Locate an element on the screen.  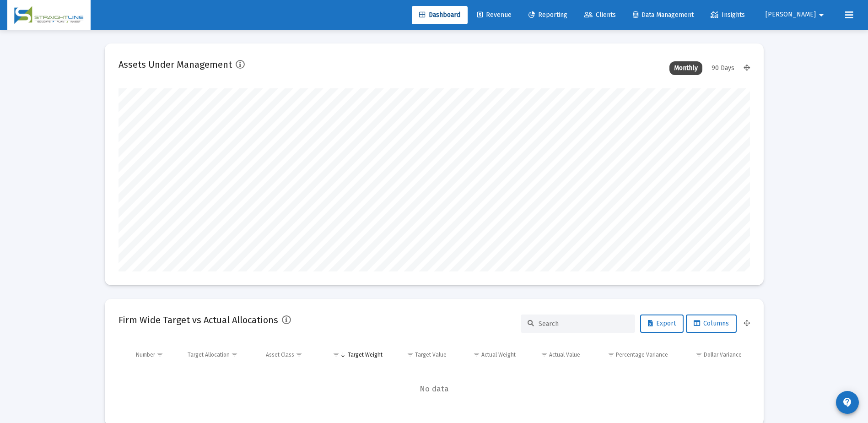
h2: Assets Under Management is located at coordinates (175, 64).